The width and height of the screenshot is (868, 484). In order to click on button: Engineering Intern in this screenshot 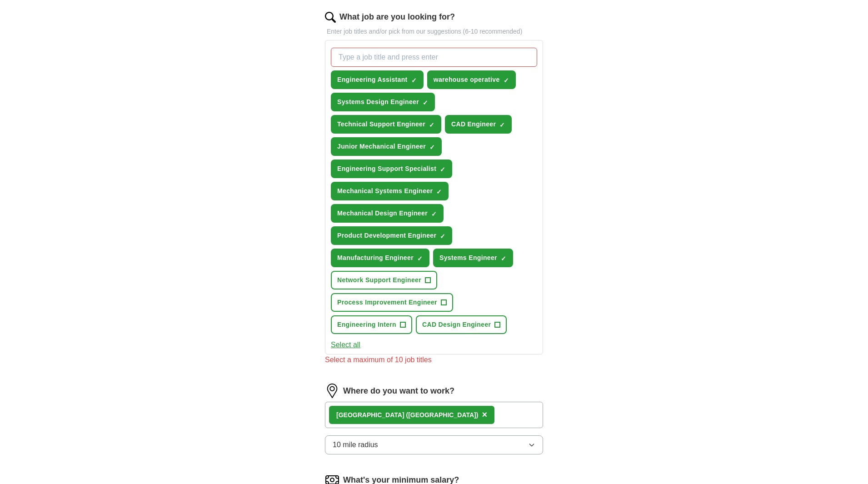, I will do `click(371, 324)`.